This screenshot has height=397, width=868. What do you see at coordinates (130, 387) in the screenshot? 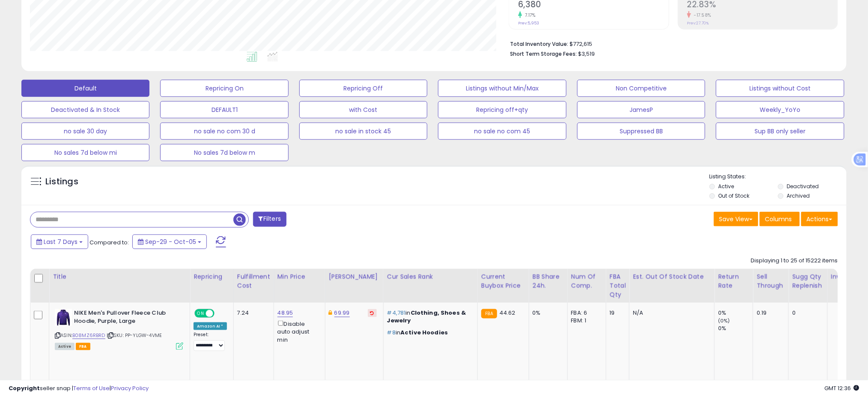
I see `a: Privacy Policy` at bounding box center [130, 387].